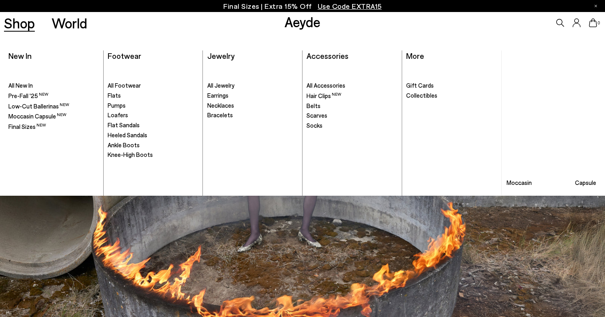 The image size is (605, 317). What do you see at coordinates (130, 154) in the screenshot?
I see `span: Knee-High Boots` at bounding box center [130, 154].